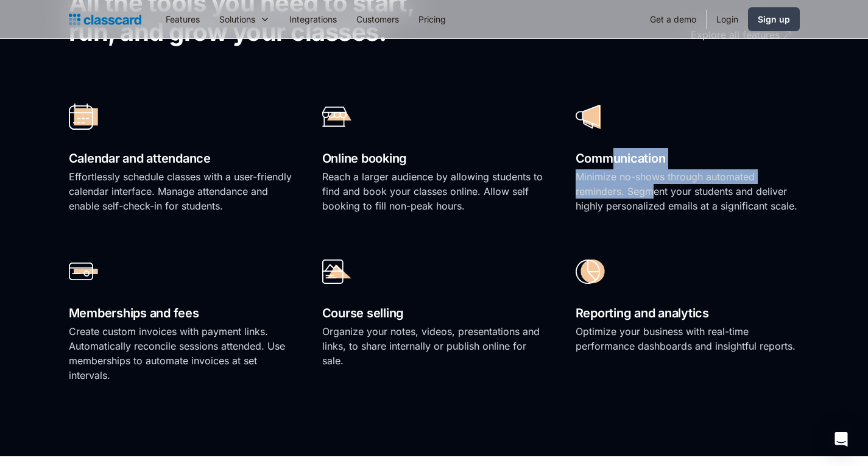 This screenshot has width=868, height=466. I want to click on p: Effortlessly schedule classes with a user-friendly calendar interface. Manage attendance and enab..., so click(181, 191).